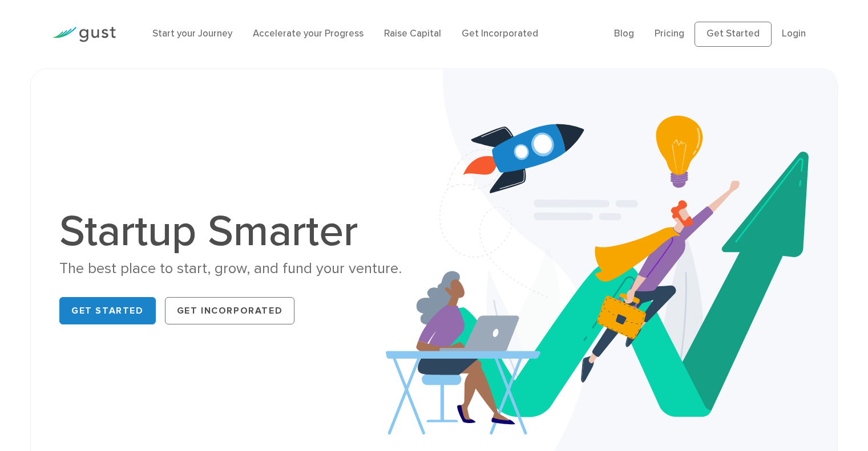 Image resolution: width=868 pixels, height=451 pixels. Describe the element at coordinates (308, 33) in the screenshot. I see `a: Accelerate your Progress` at that location.